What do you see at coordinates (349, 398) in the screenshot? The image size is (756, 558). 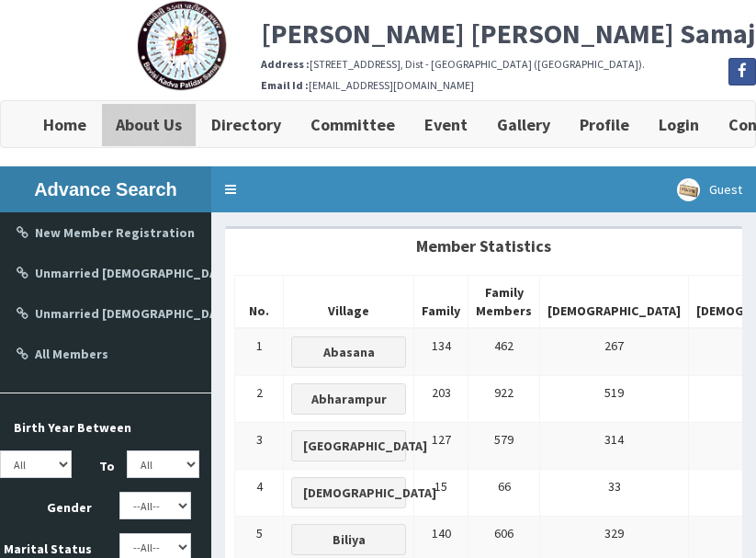 I see `b: Abharampur` at bounding box center [349, 398].